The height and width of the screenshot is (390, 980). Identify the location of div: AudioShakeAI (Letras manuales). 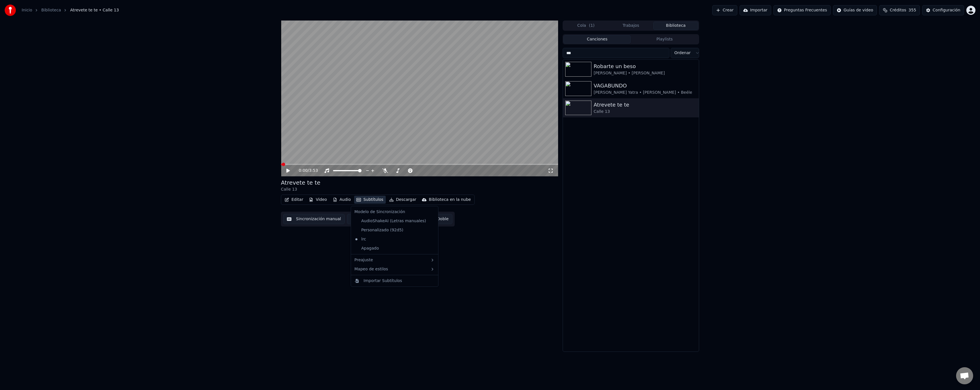
(391, 221).